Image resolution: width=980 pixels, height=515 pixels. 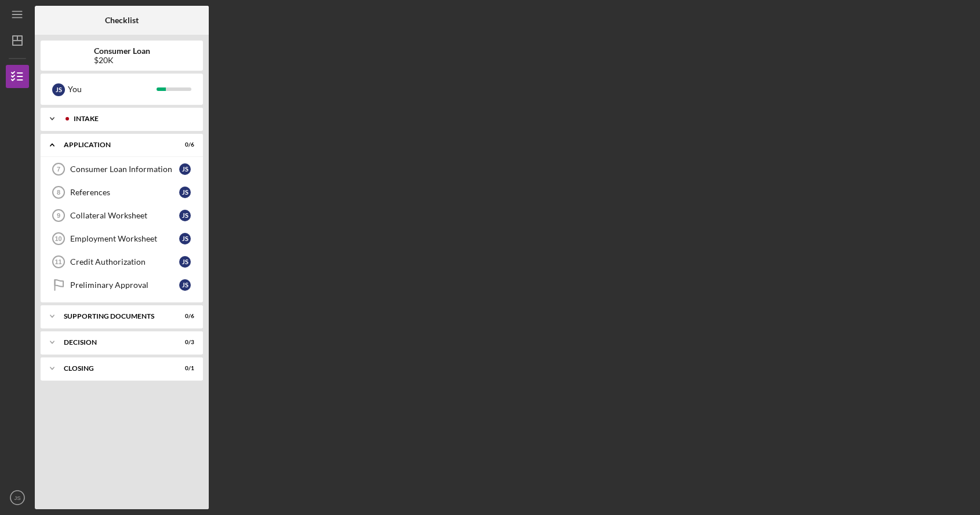 I want to click on div: Closing, so click(x=114, y=369).